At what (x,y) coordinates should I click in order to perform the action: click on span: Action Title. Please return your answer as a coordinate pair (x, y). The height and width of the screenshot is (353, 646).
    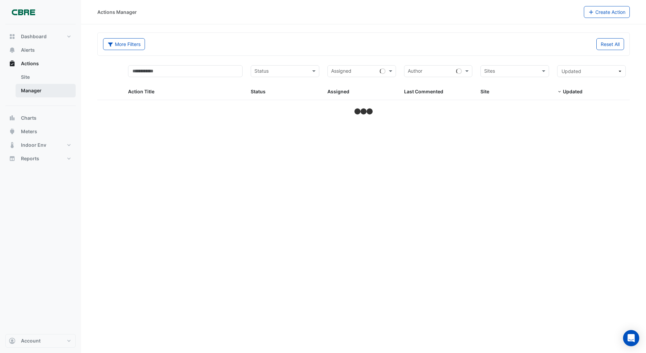
    Looking at the image, I should click on (141, 91).